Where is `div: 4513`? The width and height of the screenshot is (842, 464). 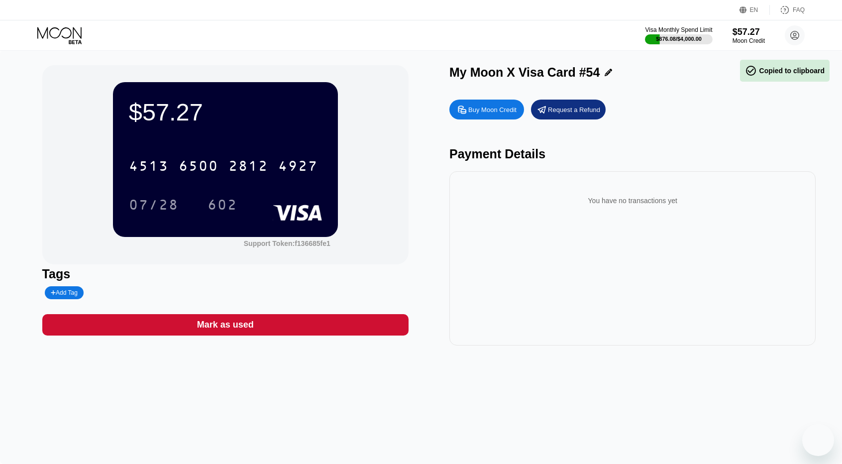 div: 4513 is located at coordinates (149, 167).